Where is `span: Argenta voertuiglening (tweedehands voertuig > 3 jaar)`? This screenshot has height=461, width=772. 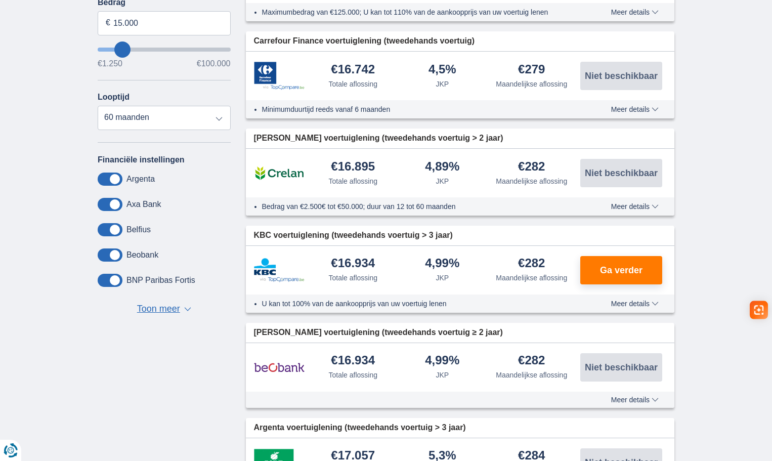 span: Argenta voertuiglening (tweedehands voertuig > 3 jaar) is located at coordinates (360, 427).